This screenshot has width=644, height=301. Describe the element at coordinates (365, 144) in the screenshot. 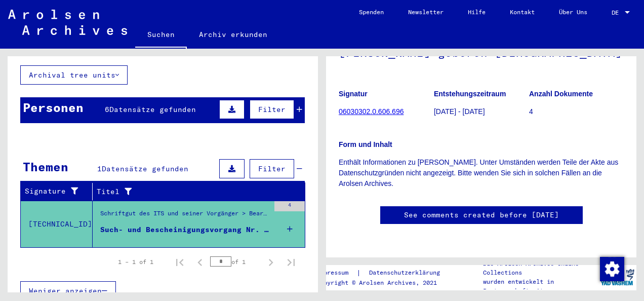

I see `b: Form und Inhalt` at that location.